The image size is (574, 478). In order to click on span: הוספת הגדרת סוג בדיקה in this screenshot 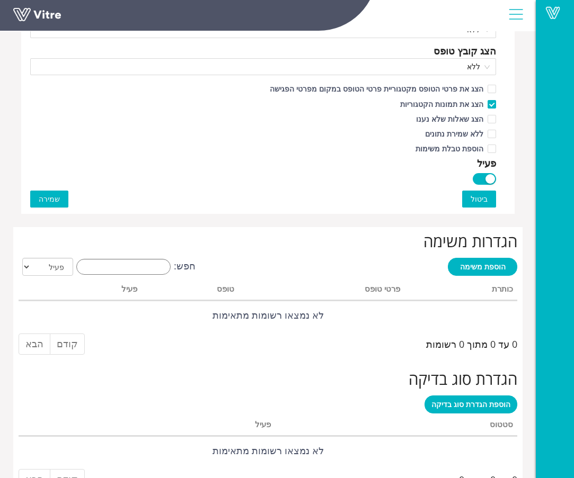, I will do `click(470, 404)`.